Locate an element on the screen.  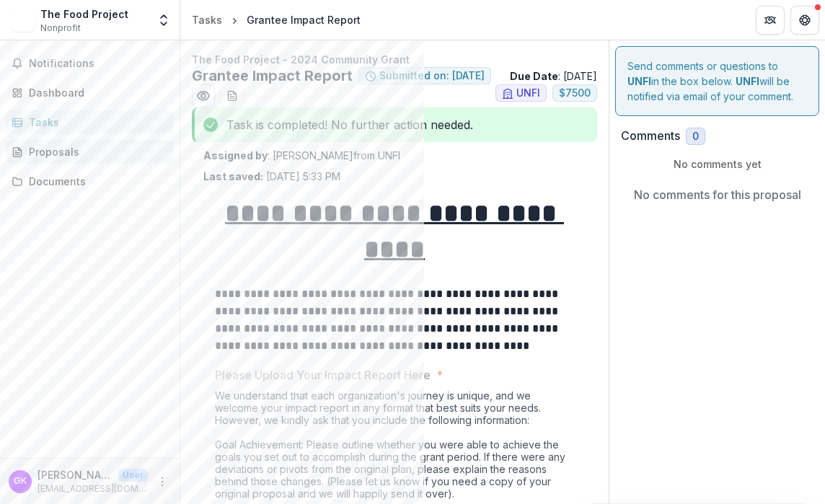
strong: Last saved: is located at coordinates (233, 176).